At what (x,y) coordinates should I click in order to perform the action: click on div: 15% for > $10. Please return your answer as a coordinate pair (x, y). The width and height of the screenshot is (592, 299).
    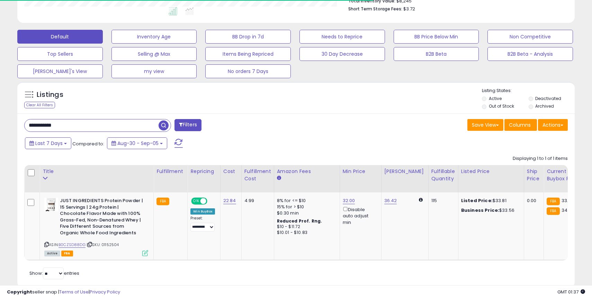
    Looking at the image, I should click on (306, 207).